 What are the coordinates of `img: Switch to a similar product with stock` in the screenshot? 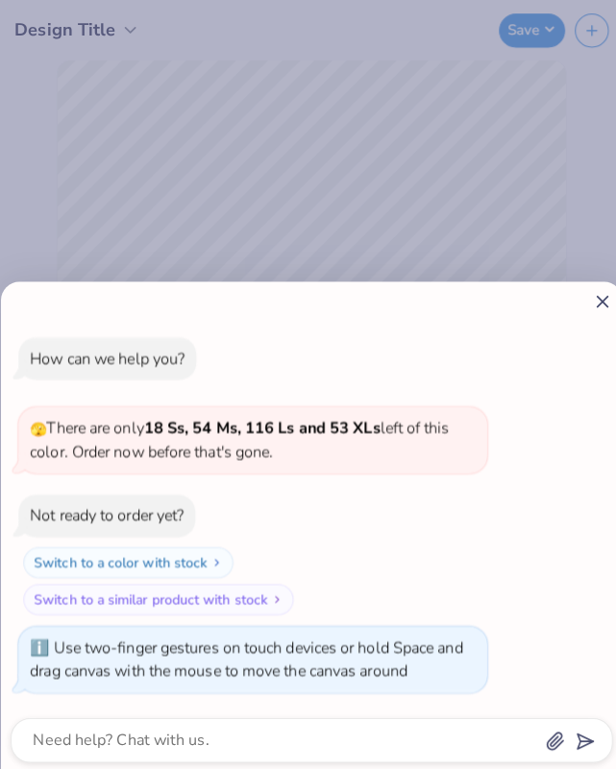 It's located at (274, 593).